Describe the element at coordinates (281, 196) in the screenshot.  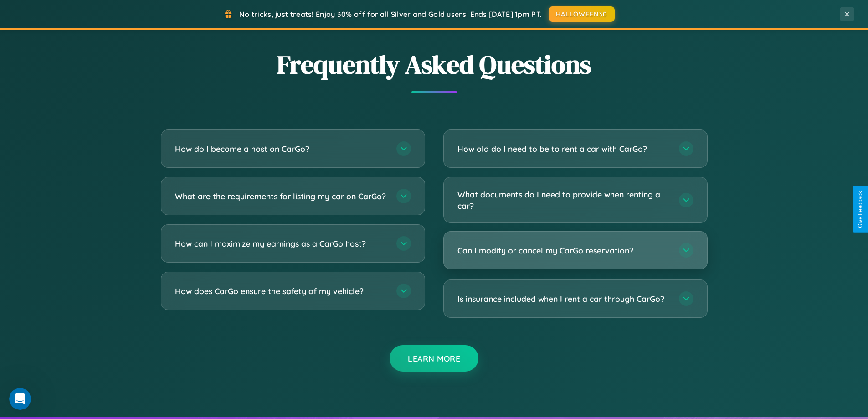
I see `h3: What are the requirements for listing my car on CarGo?` at that location.